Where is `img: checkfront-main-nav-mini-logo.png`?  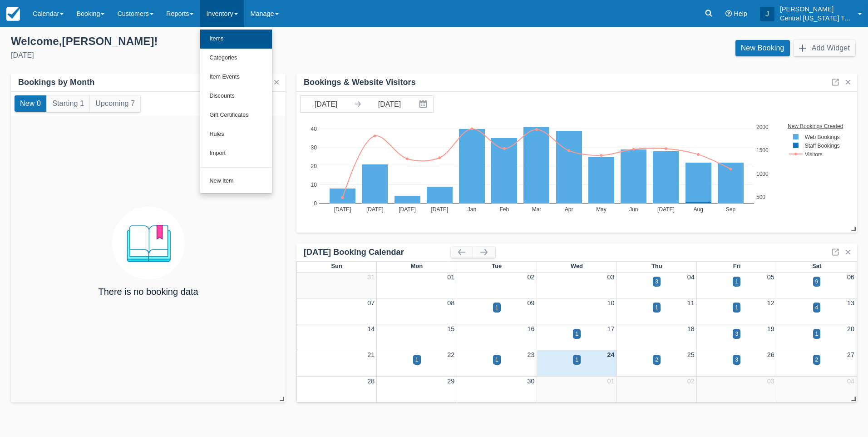 img: checkfront-main-nav-mini-logo.png is located at coordinates (13, 14).